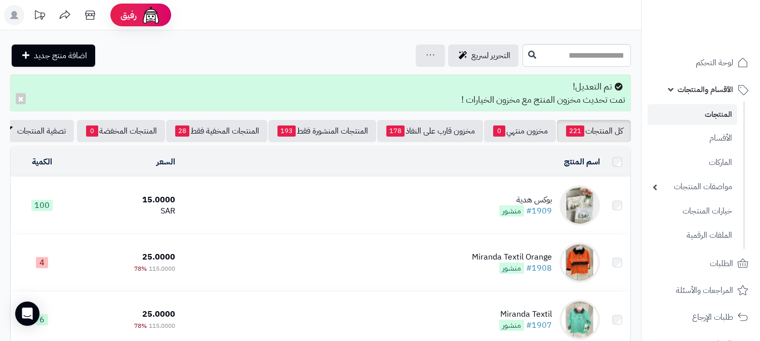 The width and height of the screenshot is (760, 341). What do you see at coordinates (692, 138) in the screenshot?
I see `a: الأقسام` at bounding box center [692, 138].